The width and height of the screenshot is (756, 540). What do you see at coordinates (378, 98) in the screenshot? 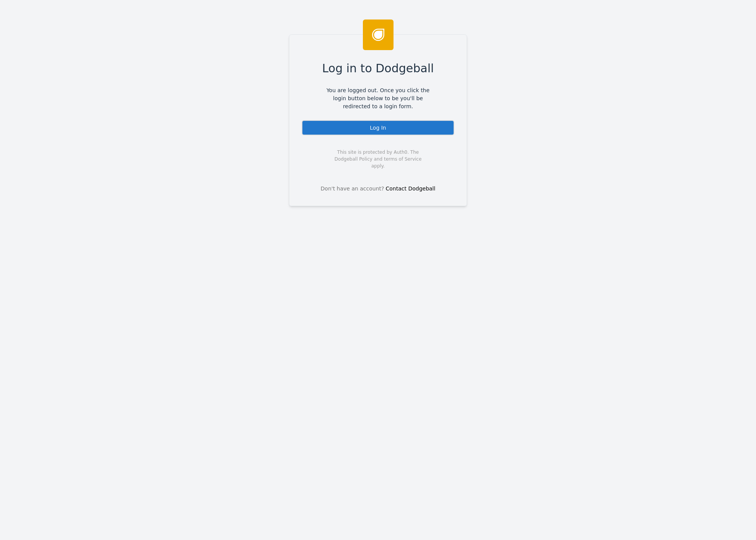
I see `span: You are logged out. Once you click the login button below to be you'll be redirected to a login f...` at bounding box center [378, 98].